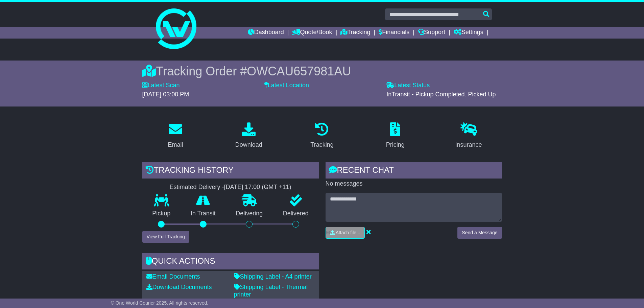  I want to click on a: Email, so click(175, 136).